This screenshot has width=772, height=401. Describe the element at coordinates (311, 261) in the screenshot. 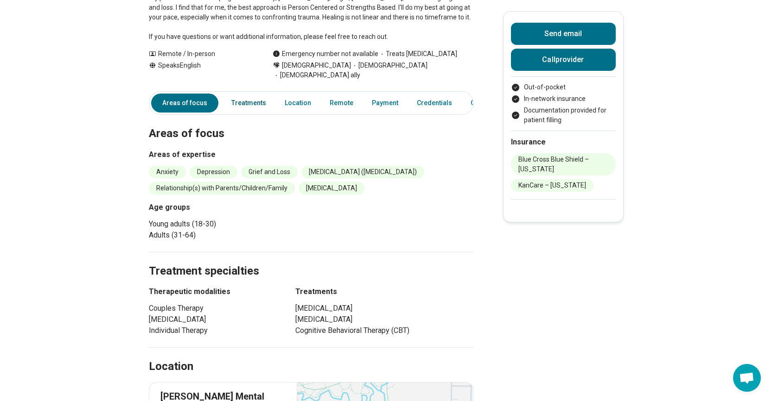

I see `h2: Treatment specialties` at that location.